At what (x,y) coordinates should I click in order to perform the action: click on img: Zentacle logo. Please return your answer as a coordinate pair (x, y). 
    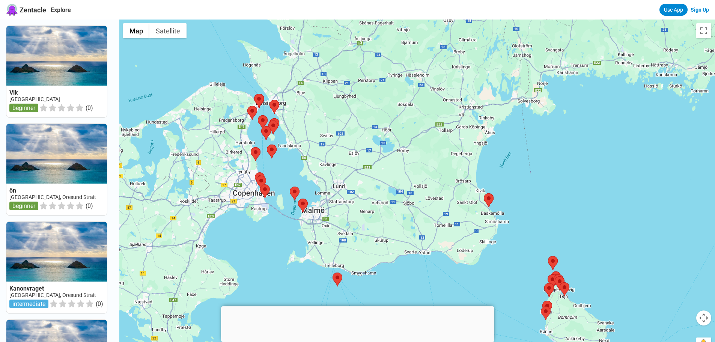
    Looking at the image, I should click on (12, 10).